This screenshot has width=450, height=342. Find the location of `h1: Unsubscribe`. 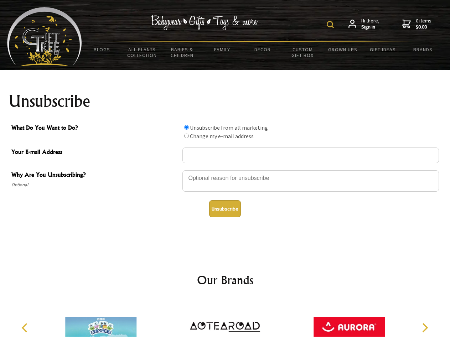

h1: Unsubscribe is located at coordinates (225, 101).